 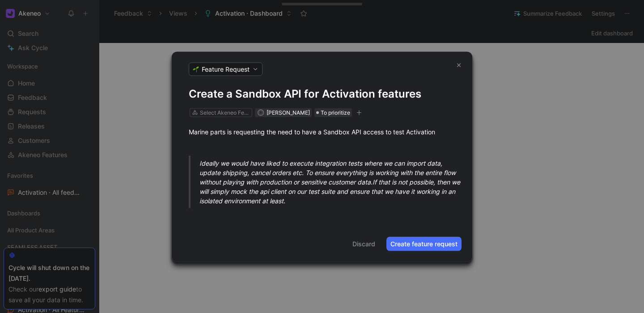 I want to click on span: To prioritize, so click(x=336, y=112).